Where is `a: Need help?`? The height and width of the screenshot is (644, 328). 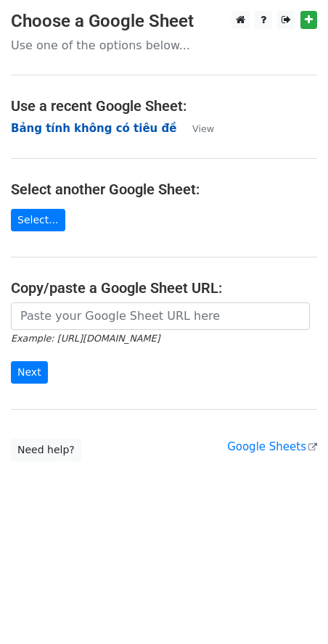
a: Need help? is located at coordinates (46, 450).